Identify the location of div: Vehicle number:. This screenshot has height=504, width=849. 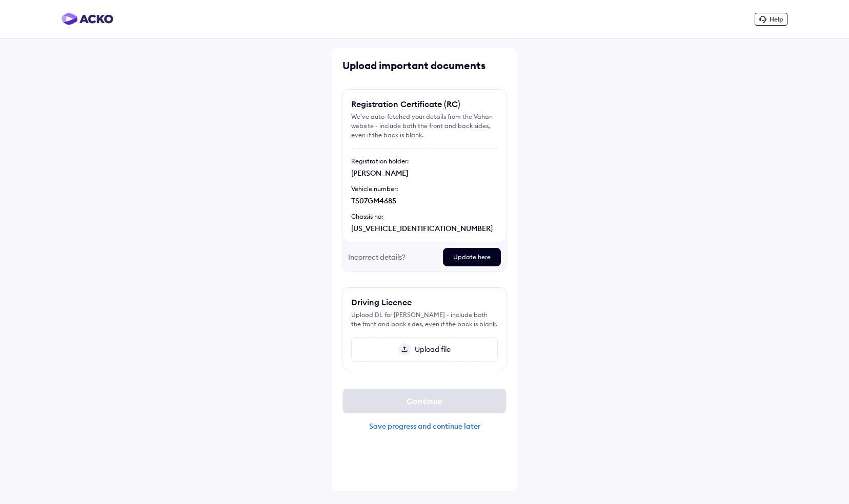
(424, 189).